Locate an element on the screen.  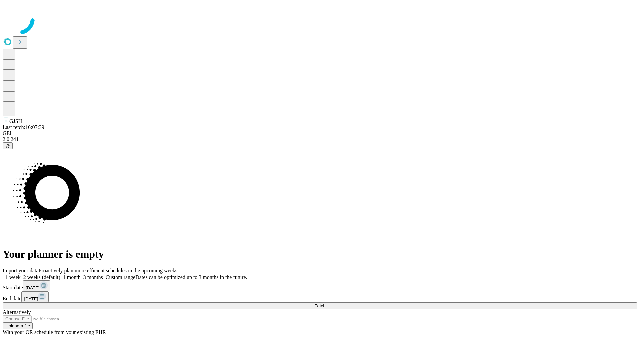
div: End date is located at coordinates (320, 297).